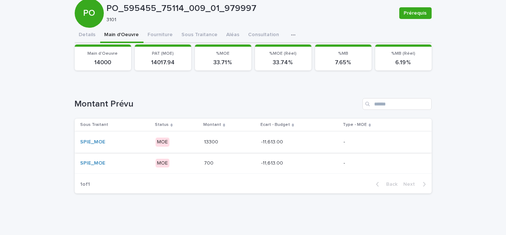 This screenshot has width=506, height=235. What do you see at coordinates (403, 54) in the screenshot?
I see `span: %MB (Réel)` at bounding box center [403, 54].